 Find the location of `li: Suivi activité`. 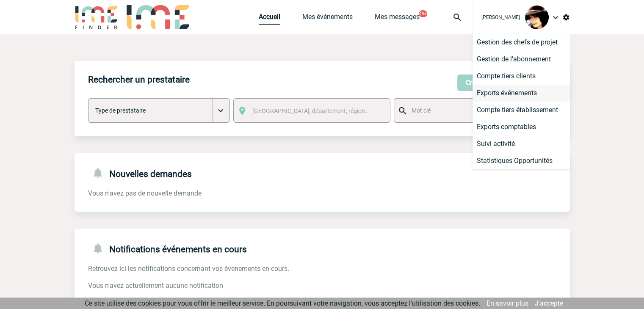

li: Suivi activité is located at coordinates (521, 144).